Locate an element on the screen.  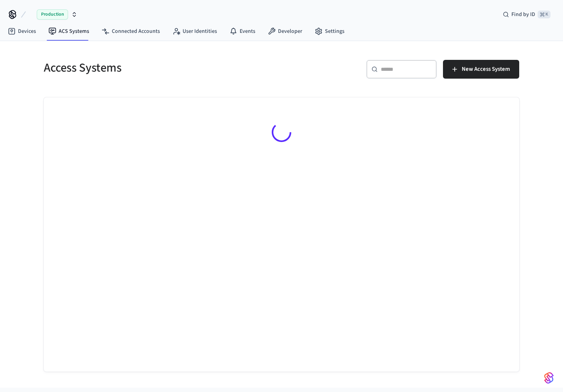
a: ACS Systems is located at coordinates (69, 31).